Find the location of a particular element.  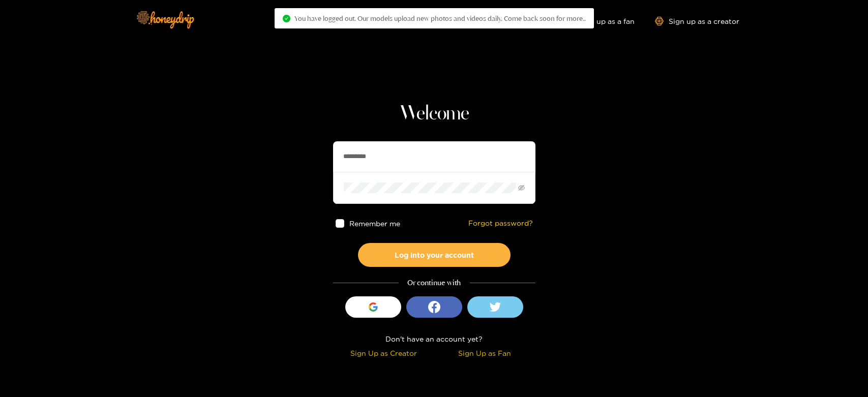

h1: Welcome is located at coordinates (434, 113).